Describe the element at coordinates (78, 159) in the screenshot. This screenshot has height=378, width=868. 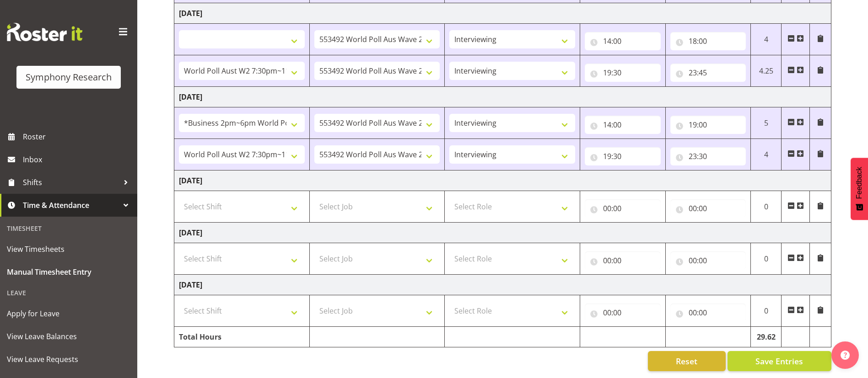
I see `span: Inbox` at that location.